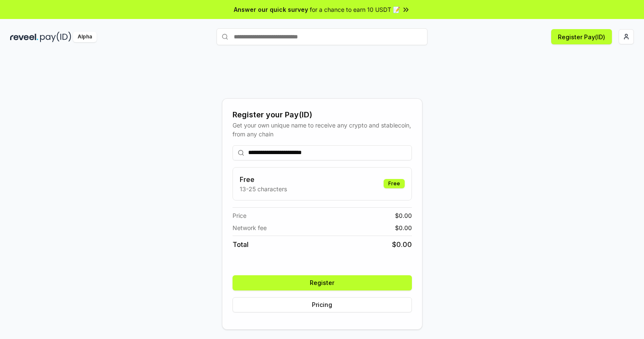  Describe the element at coordinates (355, 9) in the screenshot. I see `span: for a chance to earn 10 USDT 📝` at that location.